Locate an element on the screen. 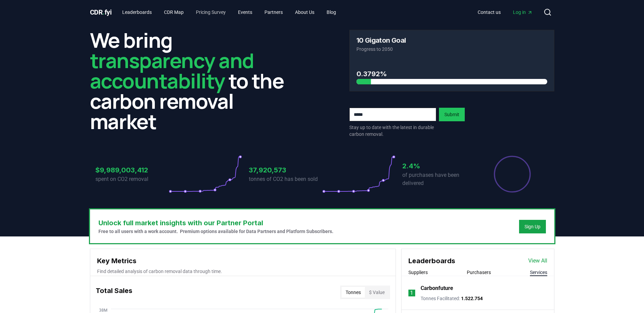 This screenshot has height=313, width=644. a: Blog is located at coordinates (331, 12).